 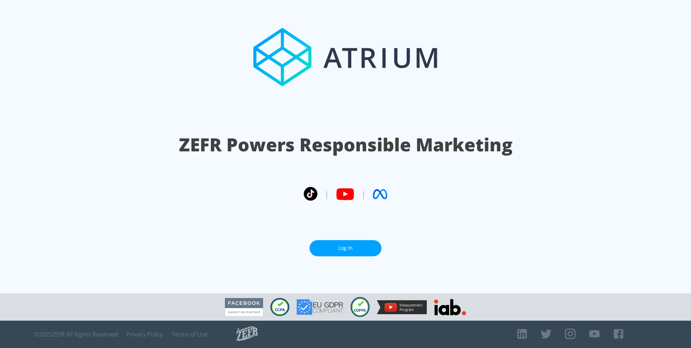 What do you see at coordinates (450, 307) in the screenshot?
I see `img: IAB` at bounding box center [450, 307].